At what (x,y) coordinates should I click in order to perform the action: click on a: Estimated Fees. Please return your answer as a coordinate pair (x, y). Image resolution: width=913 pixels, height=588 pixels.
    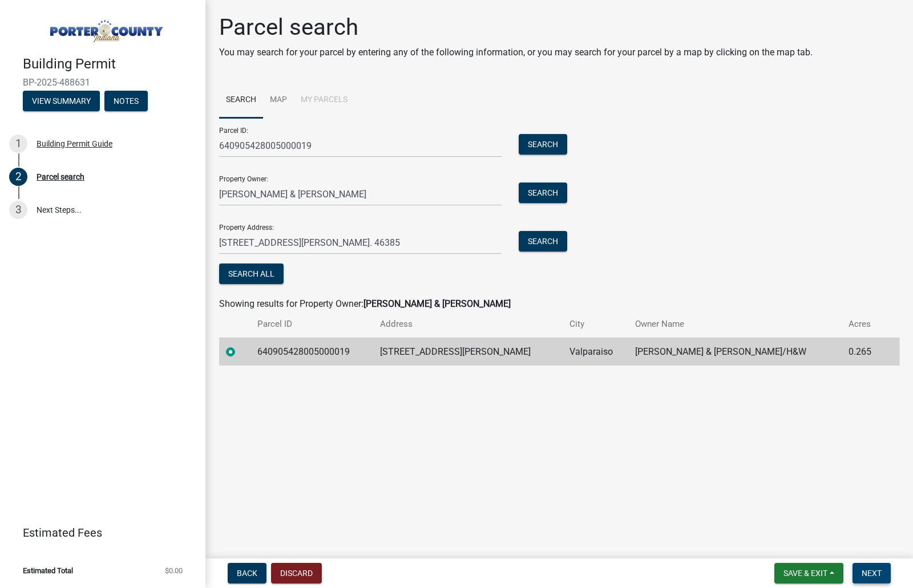
    Looking at the image, I should click on (98, 533).